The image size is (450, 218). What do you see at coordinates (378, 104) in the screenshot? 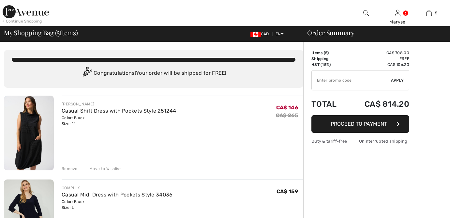
I see `td: CA$ 814.20` at bounding box center [378, 104].